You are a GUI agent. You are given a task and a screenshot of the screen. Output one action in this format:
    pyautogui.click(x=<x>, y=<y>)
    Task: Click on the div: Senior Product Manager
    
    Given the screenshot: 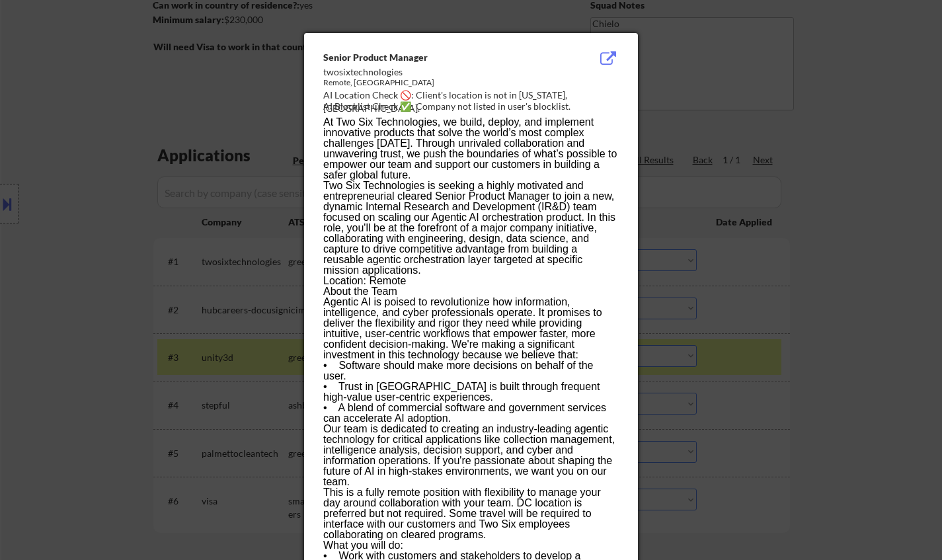 What is the action you would take?
    pyautogui.click(x=438, y=58)
    